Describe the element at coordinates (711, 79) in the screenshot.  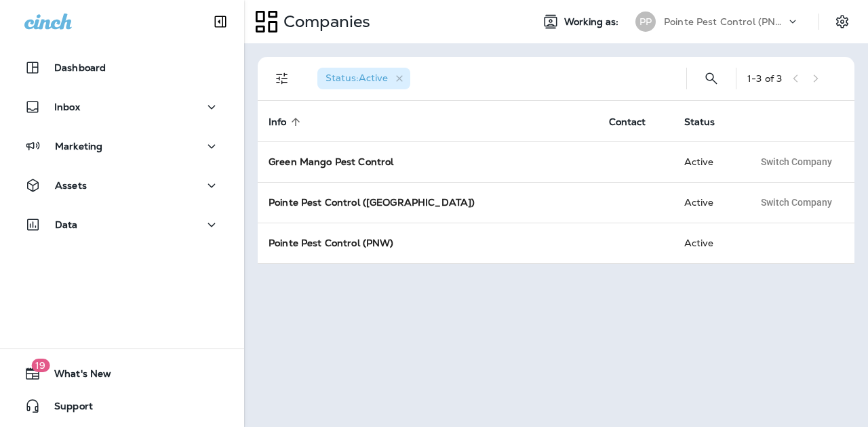
I see `button: Search Companies` at that location.